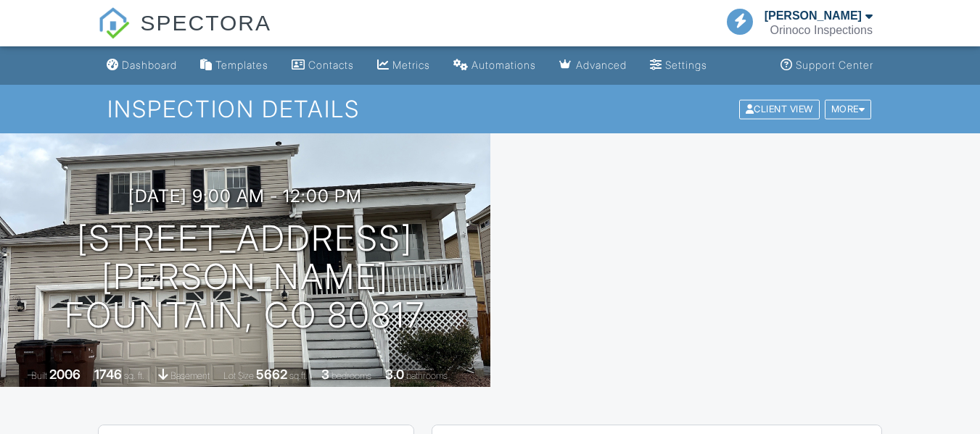 The width and height of the screenshot is (980, 434). What do you see at coordinates (298, 375) in the screenshot?
I see `span: sq.ft.` at bounding box center [298, 375].